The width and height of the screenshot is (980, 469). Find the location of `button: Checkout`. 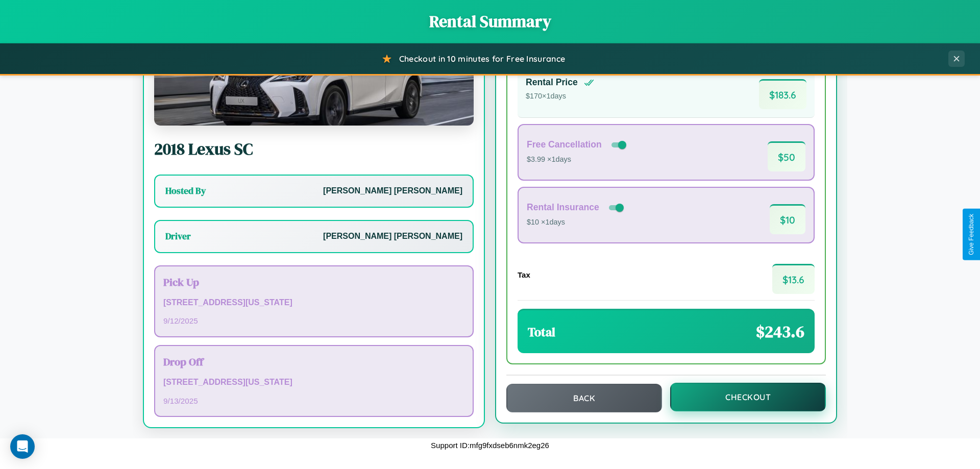

button: Checkout is located at coordinates (748, 397).